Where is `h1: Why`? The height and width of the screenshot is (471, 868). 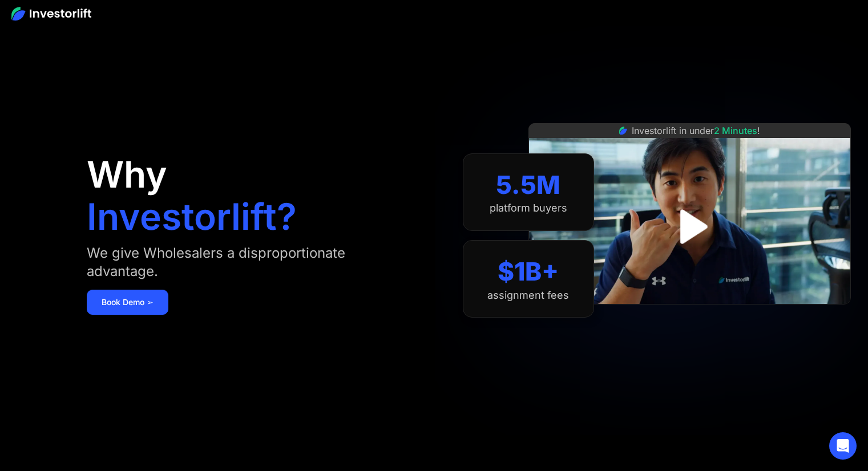
h1: Why is located at coordinates (127, 175).